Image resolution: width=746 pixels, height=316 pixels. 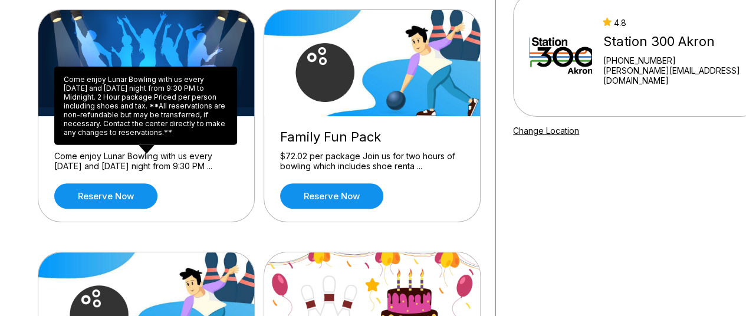 What do you see at coordinates (546, 130) in the screenshot?
I see `a: Change Location` at bounding box center [546, 130].